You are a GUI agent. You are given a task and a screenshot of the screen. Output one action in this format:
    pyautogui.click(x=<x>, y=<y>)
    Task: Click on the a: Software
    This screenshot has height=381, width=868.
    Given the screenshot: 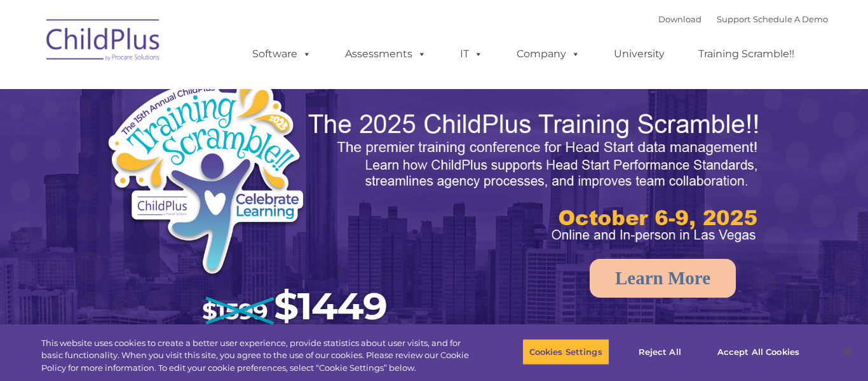 What is the action you would take?
    pyautogui.click(x=281, y=54)
    